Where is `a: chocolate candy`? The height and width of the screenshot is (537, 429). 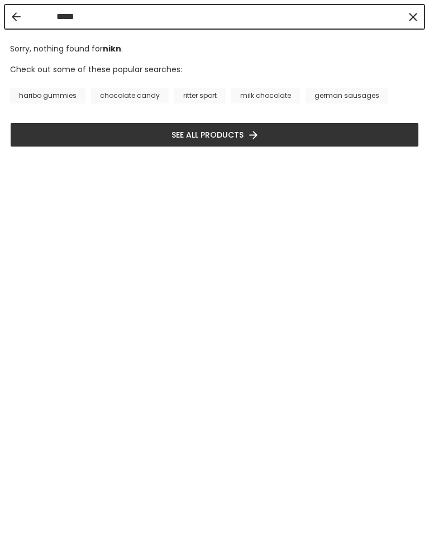
a: chocolate candy is located at coordinates (130, 96).